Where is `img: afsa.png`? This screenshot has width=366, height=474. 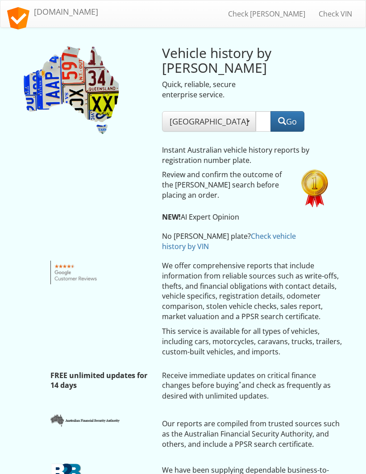
img: afsa.png is located at coordinates (86, 420).